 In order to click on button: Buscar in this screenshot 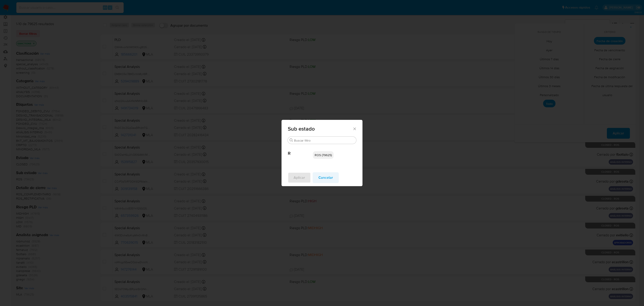, I will do `click(291, 140)`.